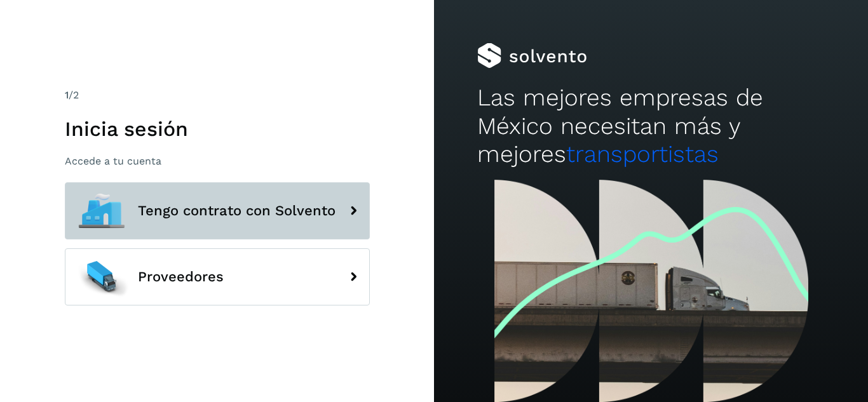  What do you see at coordinates (642, 154) in the screenshot?
I see `span: transportistas` at bounding box center [642, 154].